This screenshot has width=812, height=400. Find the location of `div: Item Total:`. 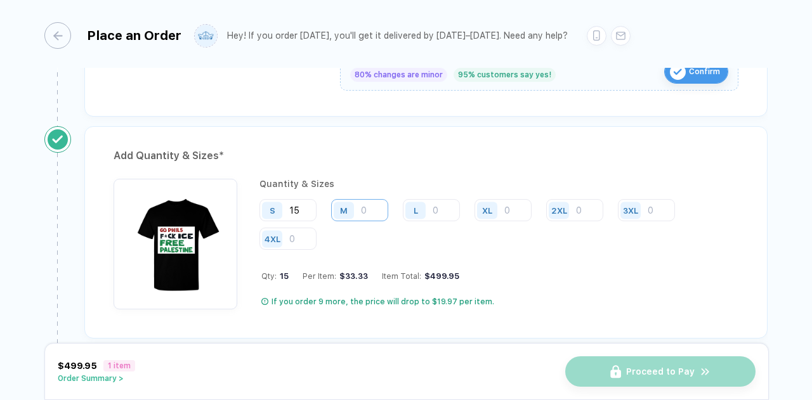

div: Item Total: is located at coordinates (421, 276).